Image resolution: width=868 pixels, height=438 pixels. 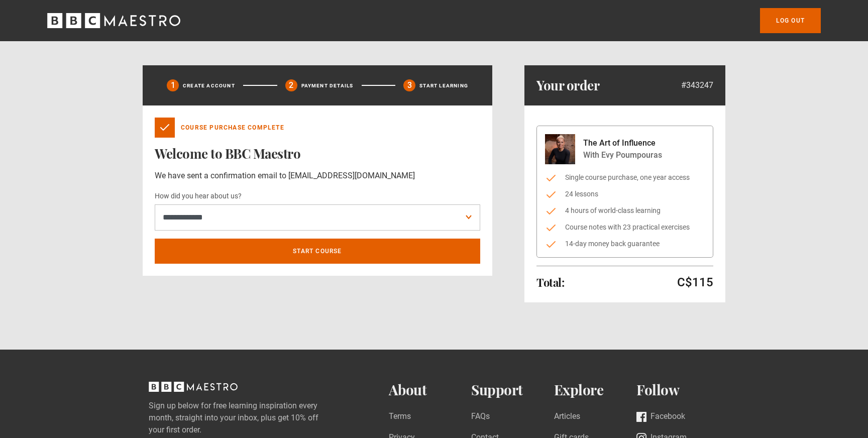 I want to click on p: Start learning, so click(x=444, y=85).